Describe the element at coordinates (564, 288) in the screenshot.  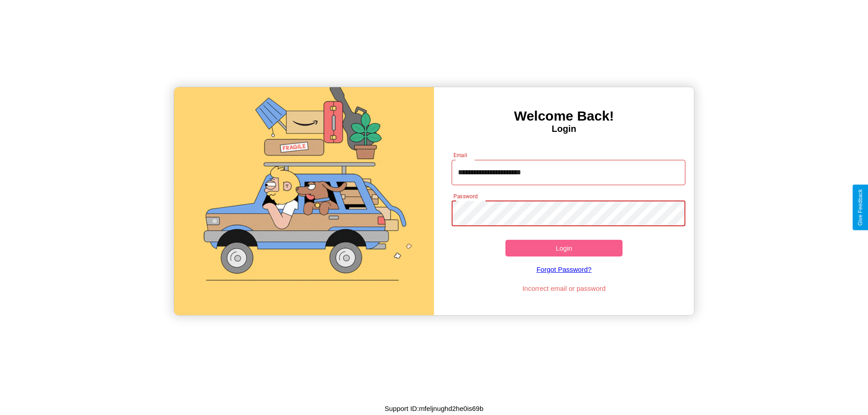
I see `p: Incorrect email or password` at that location.